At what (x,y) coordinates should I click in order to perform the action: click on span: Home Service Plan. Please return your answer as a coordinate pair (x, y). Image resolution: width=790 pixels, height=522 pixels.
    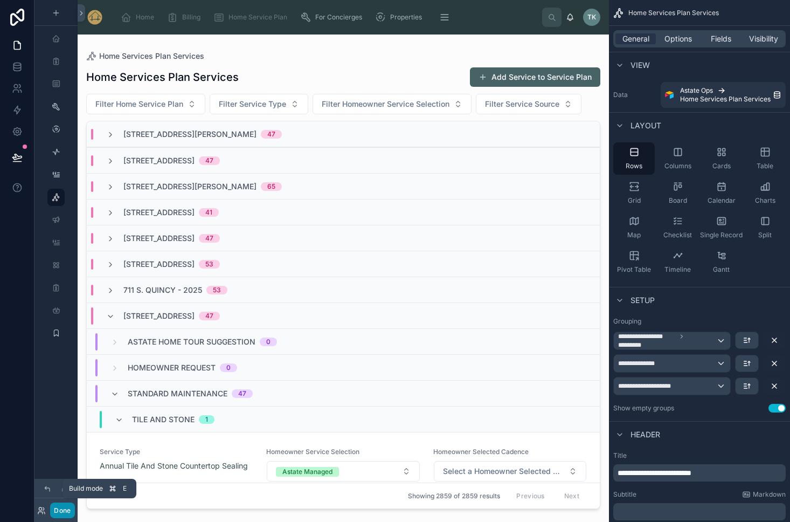
    Looking at the image, I should click on (258, 17).